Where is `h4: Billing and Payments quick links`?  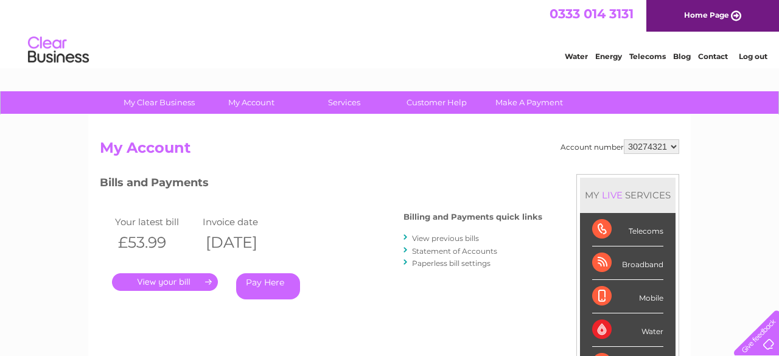 h4: Billing and Payments quick links is located at coordinates (473, 217).